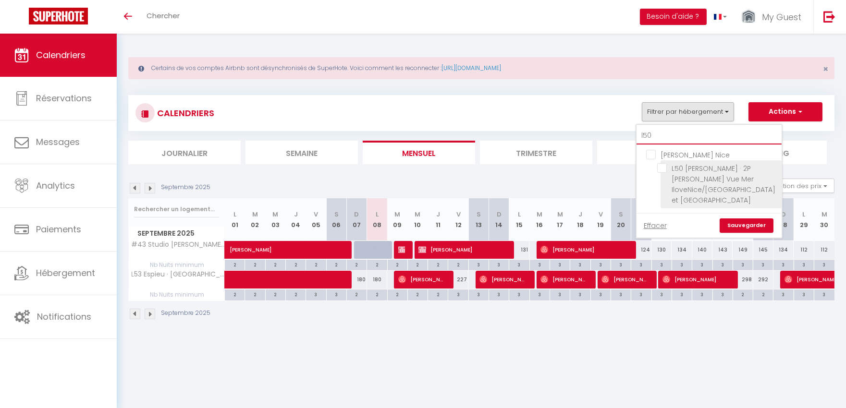  What do you see at coordinates (722, 250) in the screenshot?
I see `div: 143` at bounding box center [722, 250].